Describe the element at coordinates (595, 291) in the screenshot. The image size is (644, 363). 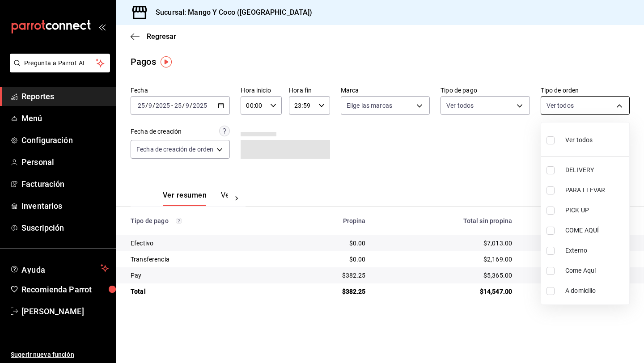
I see `span: A domicilio` at that location.